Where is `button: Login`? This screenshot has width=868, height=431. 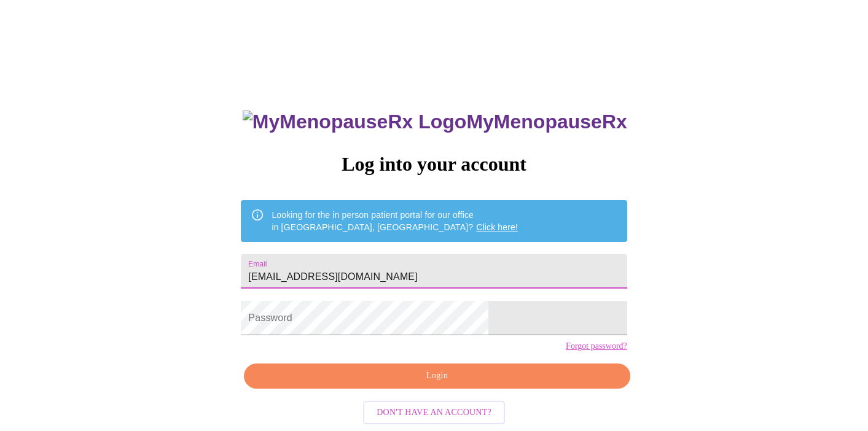 button: Login is located at coordinates (437, 376).